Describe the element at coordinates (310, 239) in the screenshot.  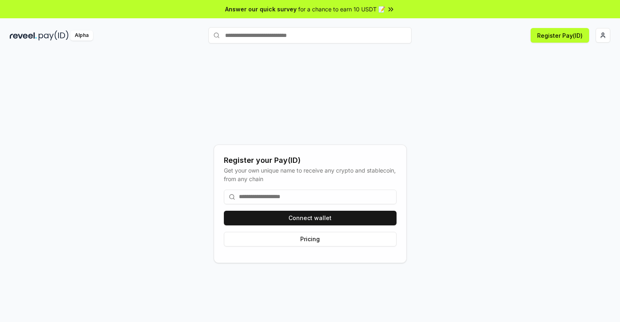
I see `button: Pricing` at that location.